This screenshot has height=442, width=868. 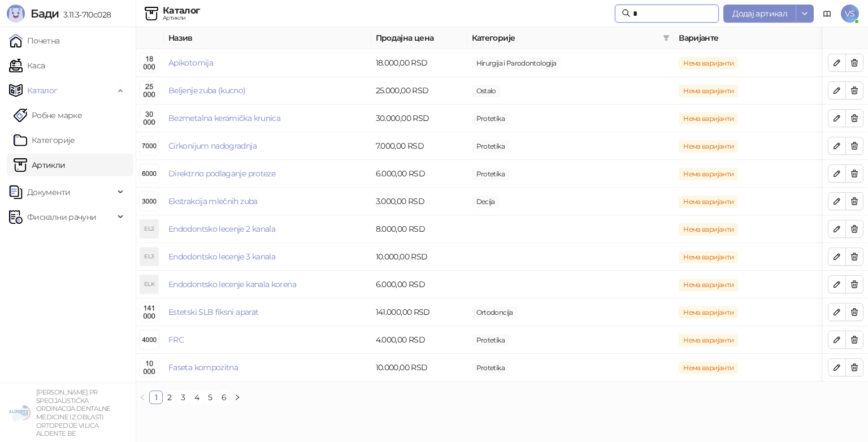 What do you see at coordinates (224, 118) in the screenshot?
I see `a: Bezmetalna keramička krunica` at bounding box center [224, 118].